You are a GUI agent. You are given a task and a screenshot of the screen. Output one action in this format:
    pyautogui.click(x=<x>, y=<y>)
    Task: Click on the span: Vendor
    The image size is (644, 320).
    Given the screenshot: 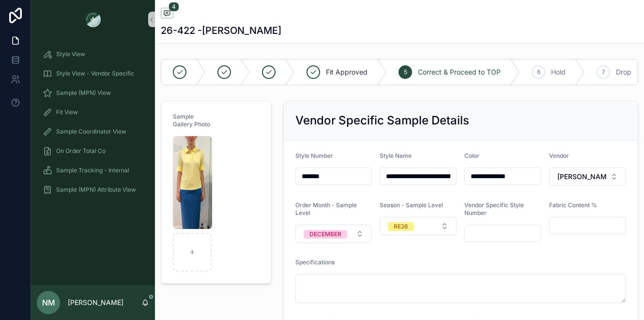 What is the action you would take?
    pyautogui.click(x=559, y=156)
    